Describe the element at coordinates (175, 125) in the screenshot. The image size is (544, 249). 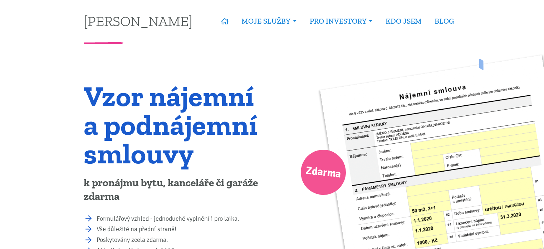
I see `h1: Vzor nájemní a podnájemní smlouvy` at that location.